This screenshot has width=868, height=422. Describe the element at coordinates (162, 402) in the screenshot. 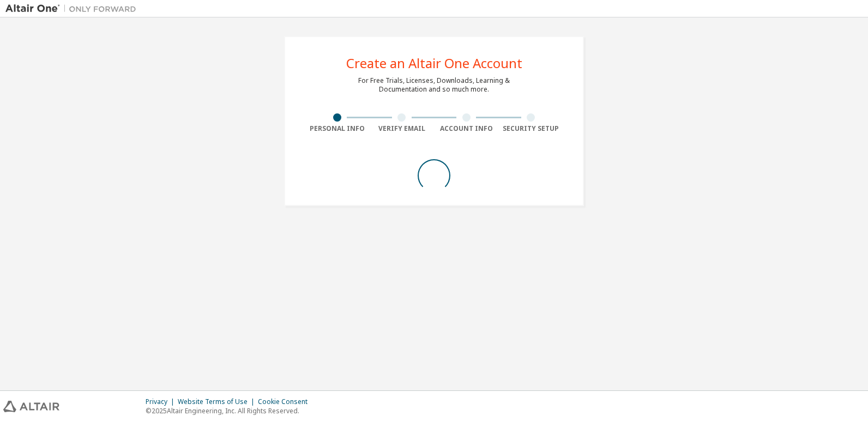

I see `div: Privacy` at that location.